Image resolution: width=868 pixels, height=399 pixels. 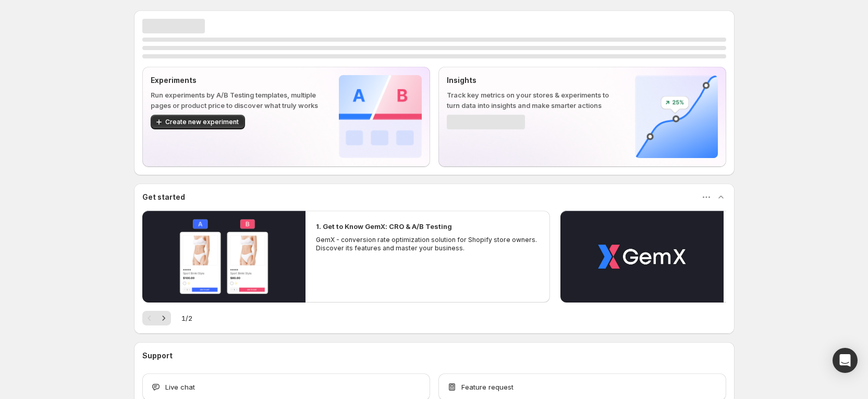 What do you see at coordinates (487, 387) in the screenshot?
I see `span: Feature request` at bounding box center [487, 387].